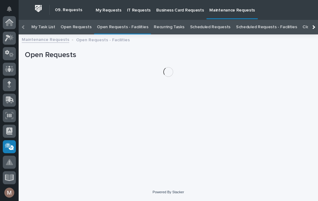 This screenshot has width=318, height=201. I want to click on button: users-avatar, so click(9, 193).